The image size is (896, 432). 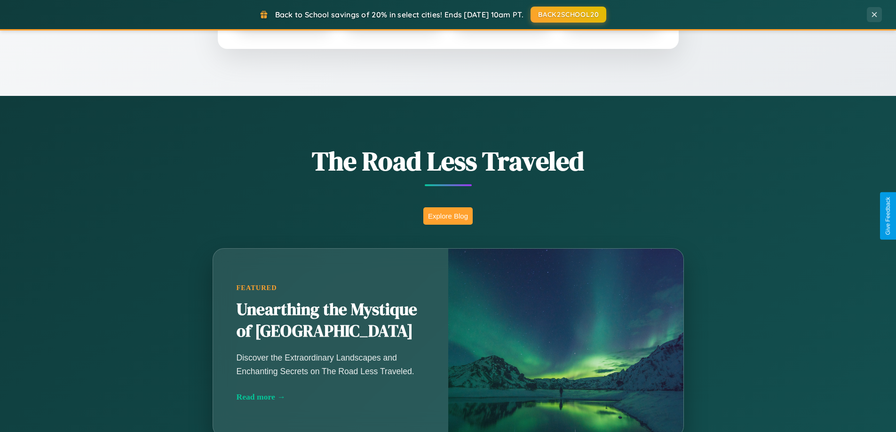 I want to click on div: Featured, so click(x=331, y=288).